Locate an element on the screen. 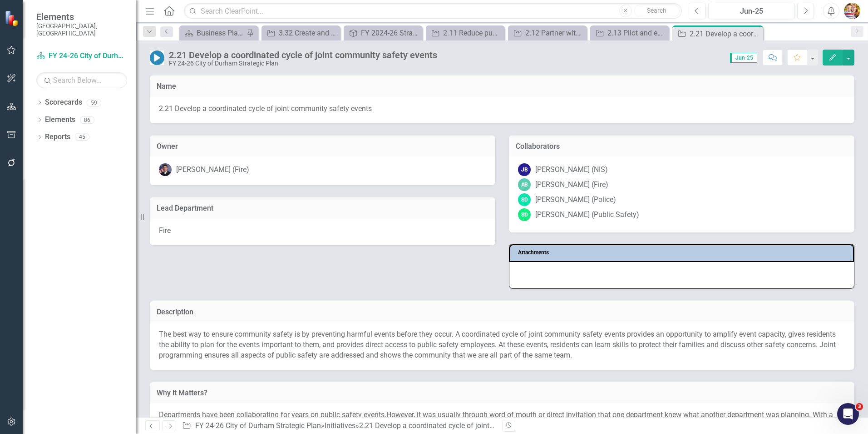  a: Elements is located at coordinates (60, 120).